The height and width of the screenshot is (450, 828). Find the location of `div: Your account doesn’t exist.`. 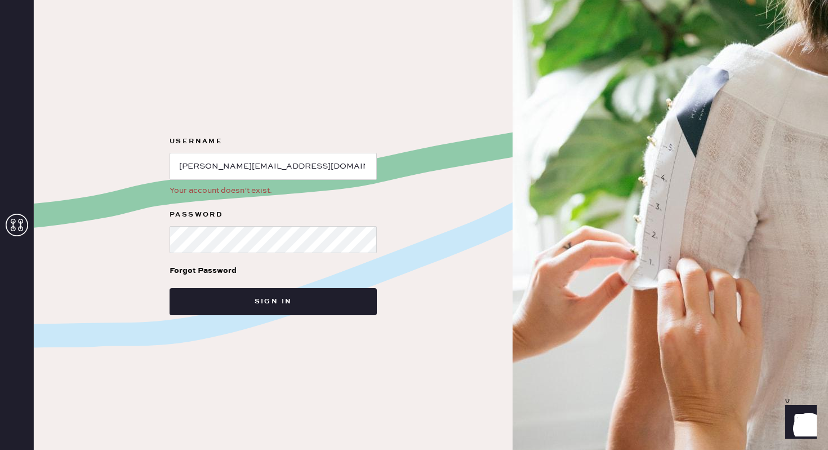

div: Your account doesn’t exist. is located at coordinates (273, 190).